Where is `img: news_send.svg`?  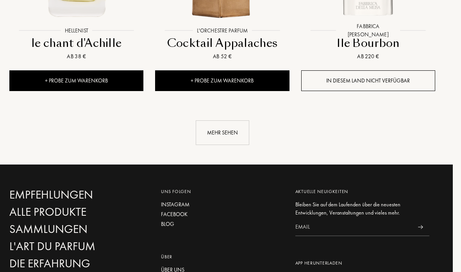
img: news_send.svg is located at coordinates (420, 227).